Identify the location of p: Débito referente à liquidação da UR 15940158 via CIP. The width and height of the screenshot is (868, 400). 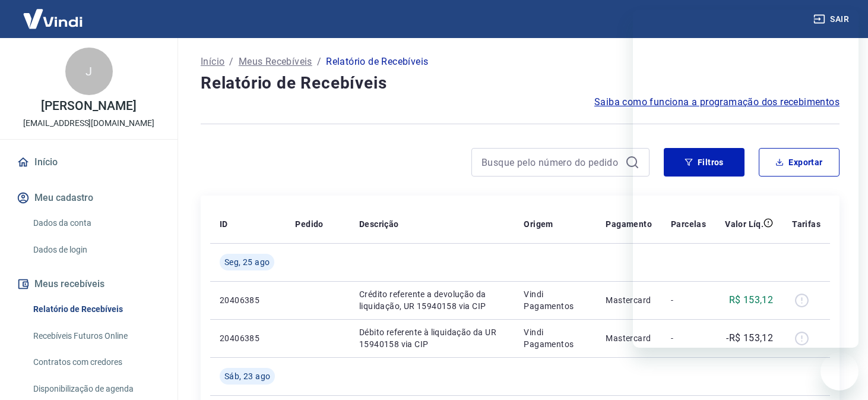
(432, 338).